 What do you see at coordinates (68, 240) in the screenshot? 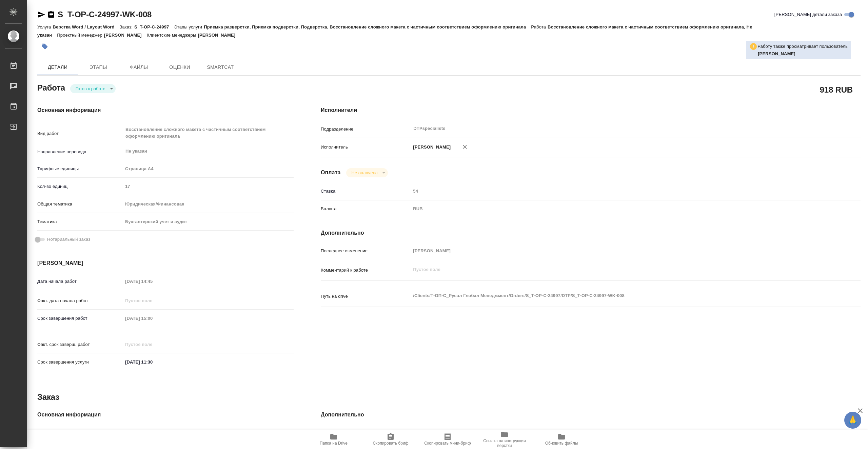
I see `span: Нотариальный заказ` at bounding box center [68, 240].